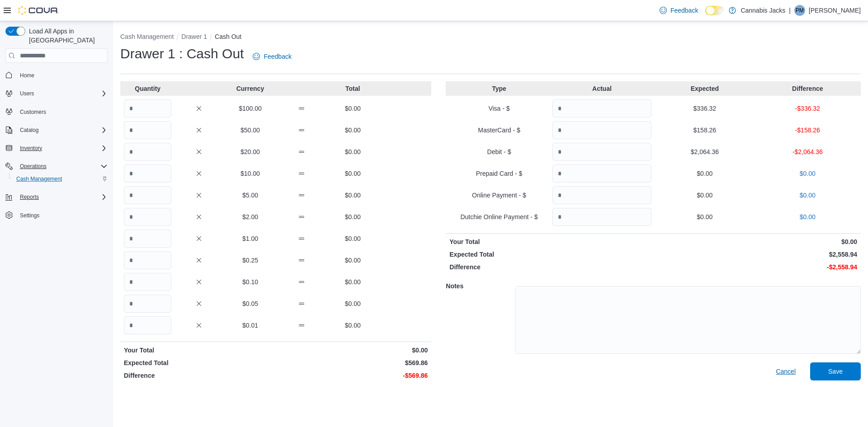 This screenshot has height=427, width=868. What do you see at coordinates (62, 149) in the screenshot?
I see `span: Inventory` at bounding box center [62, 149].